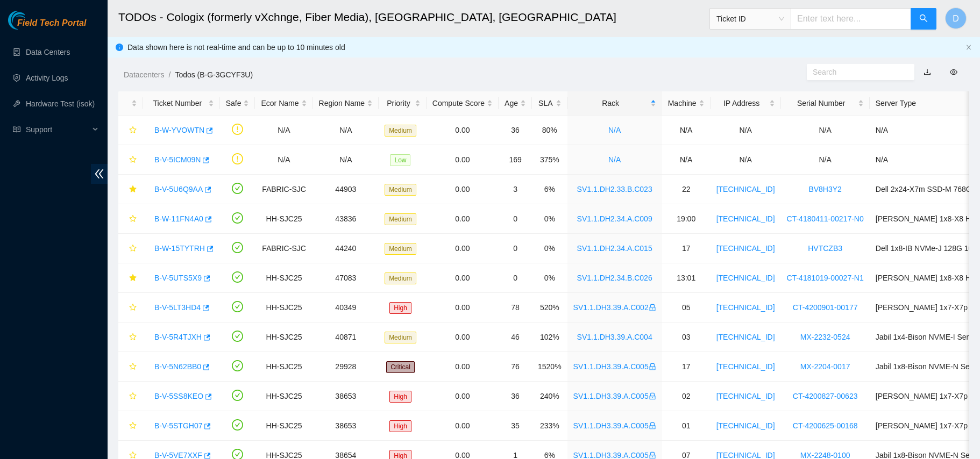 This screenshot has height=459, width=980. What do you see at coordinates (825, 249) in the screenshot?
I see `a: HVTCZB3` at bounding box center [825, 249].